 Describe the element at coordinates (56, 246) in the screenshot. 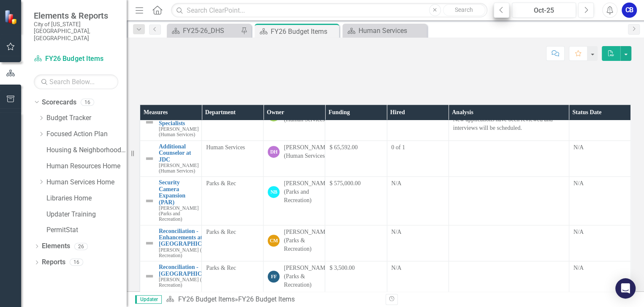

I see `a: Elements` at that location.